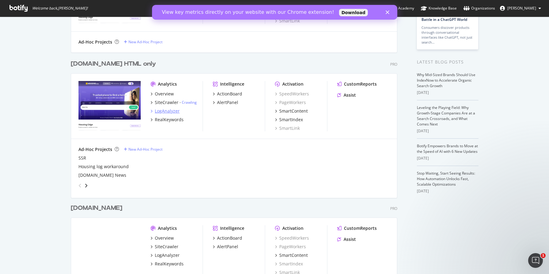 The image size is (549, 274). What do you see at coordinates (104, 167) in the screenshot?
I see `a: Housing log workaround` at bounding box center [104, 167].